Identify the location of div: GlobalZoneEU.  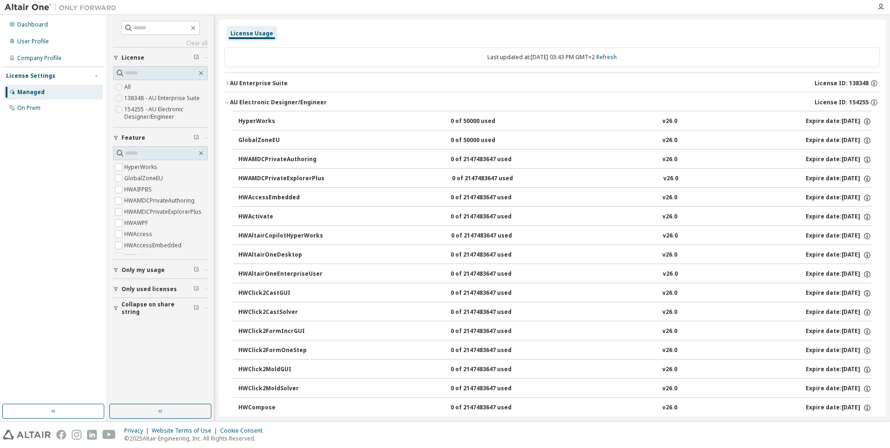
(280, 141).